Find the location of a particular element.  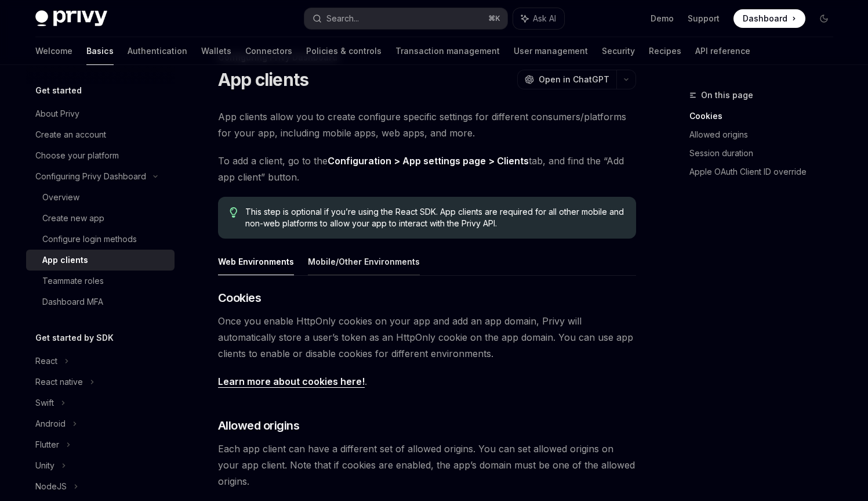

a: Apple OAuth Client ID override is located at coordinates (766, 172).